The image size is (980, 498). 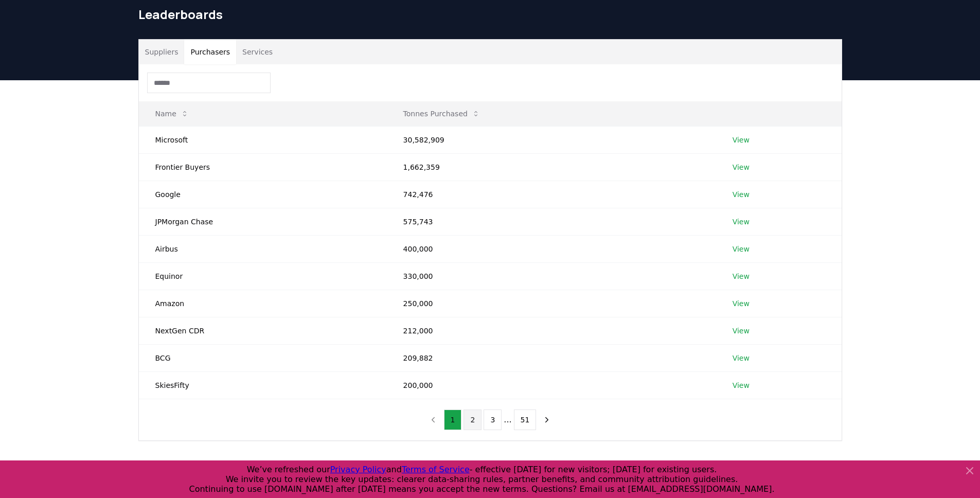 I want to click on button: next page, so click(x=547, y=420).